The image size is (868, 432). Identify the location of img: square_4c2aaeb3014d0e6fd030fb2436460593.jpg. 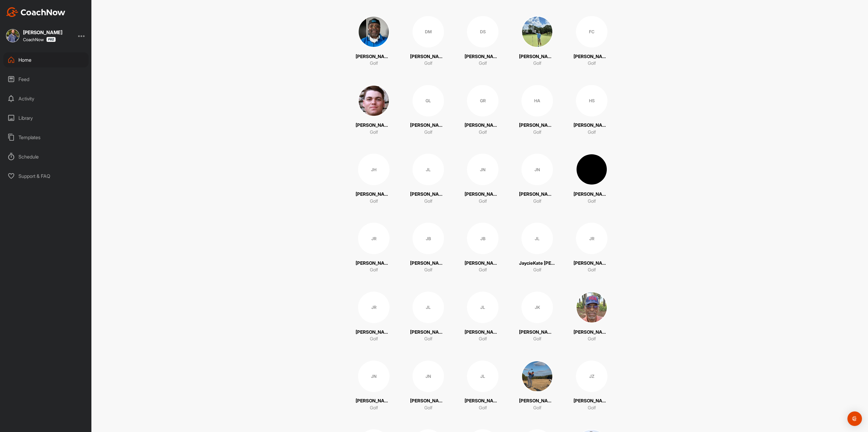
(13, 36).